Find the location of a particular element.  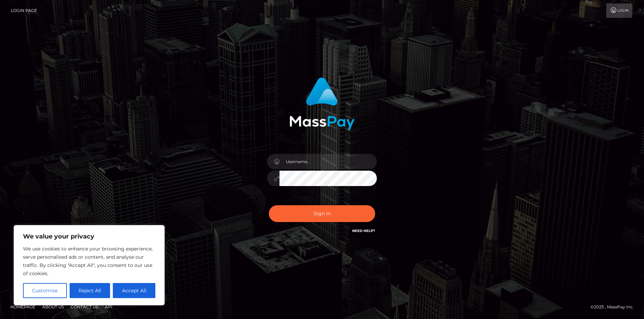

div: © 2025 , MassPay Inc. is located at coordinates (615, 307).